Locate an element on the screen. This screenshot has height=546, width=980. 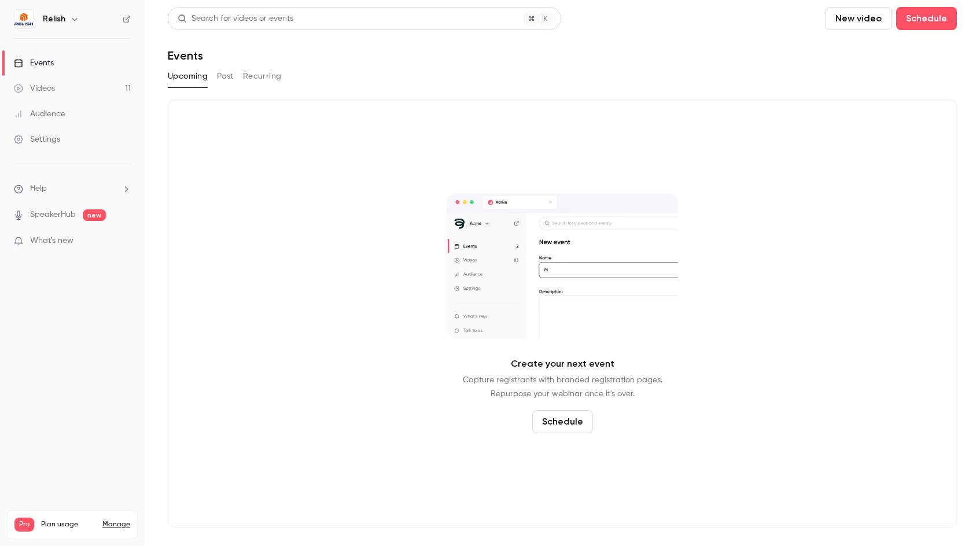
div: Events is located at coordinates (33, 63).